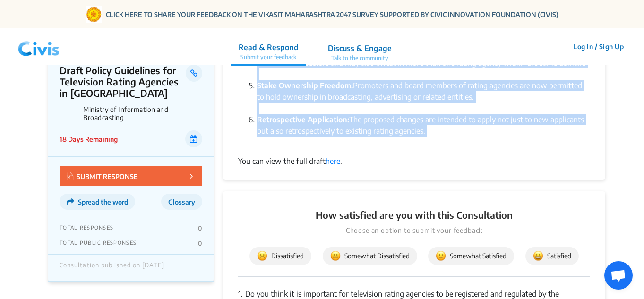 The width and height of the screenshot is (644, 299). I want to click on strong: Retrospective Application:, so click(303, 120).